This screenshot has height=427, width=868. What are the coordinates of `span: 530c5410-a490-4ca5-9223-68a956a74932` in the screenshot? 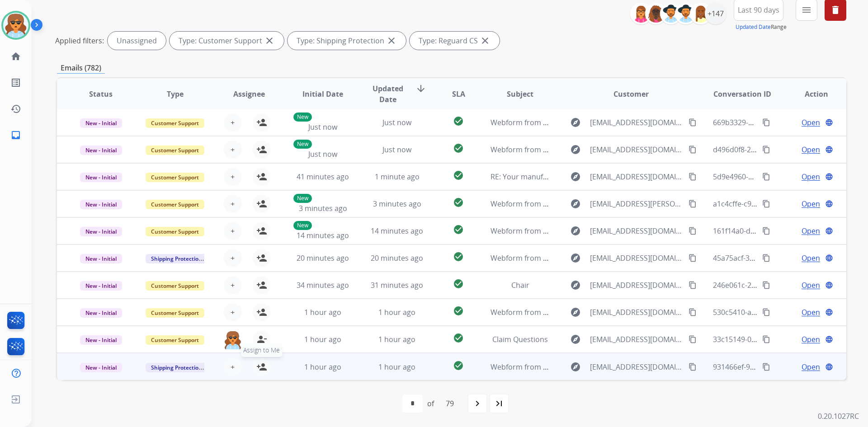 It's located at (782, 312).